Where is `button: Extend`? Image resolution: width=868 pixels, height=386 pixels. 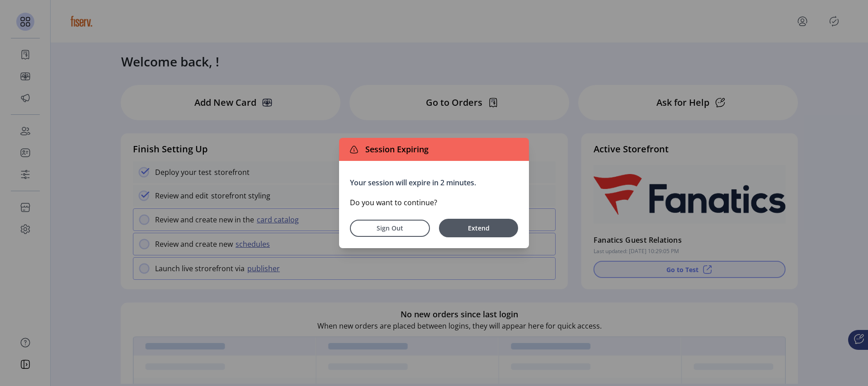
button: Extend is located at coordinates (478, 228).